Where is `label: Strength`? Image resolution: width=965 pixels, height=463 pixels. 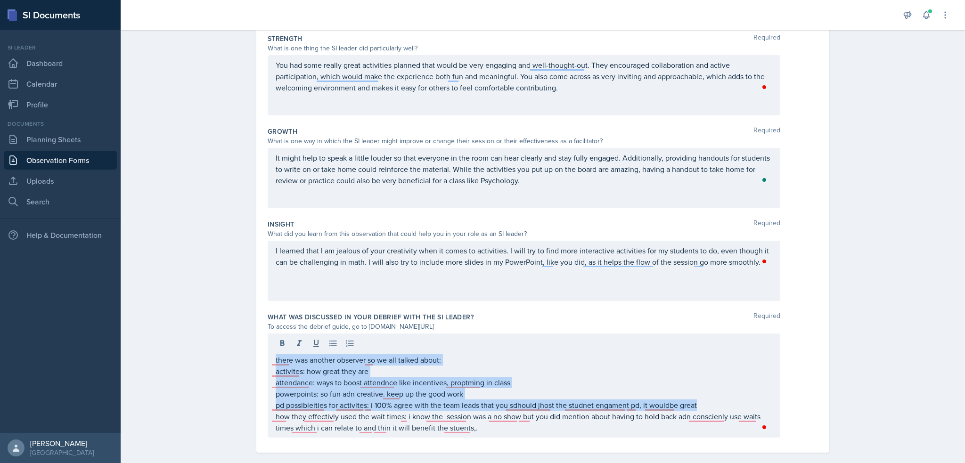 label: Strength is located at coordinates (285, 39).